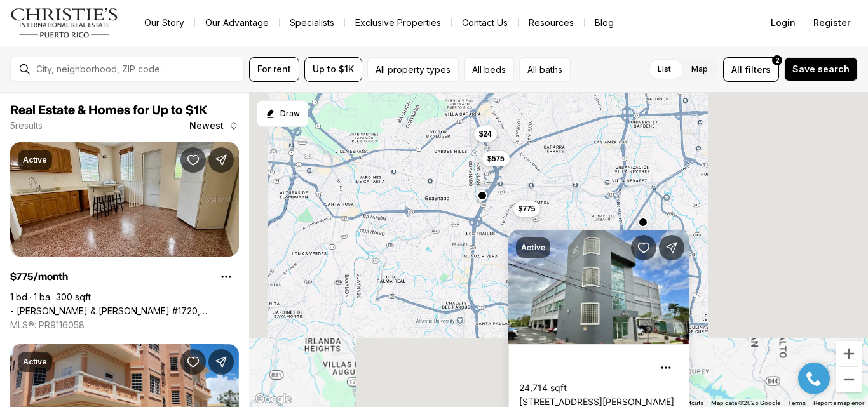 The width and height of the screenshot is (868, 407). Describe the element at coordinates (485, 23) in the screenshot. I see `button: Contact Us` at that location.